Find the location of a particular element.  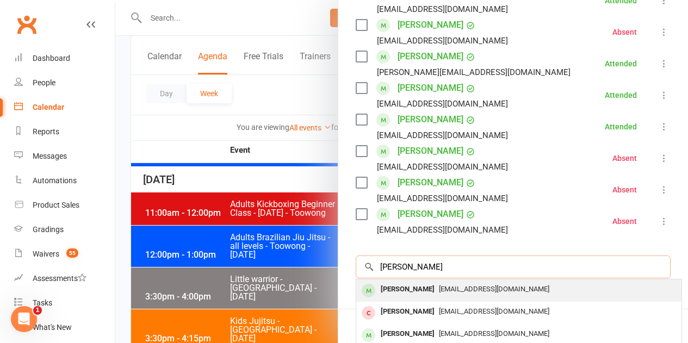

div: Waivers is located at coordinates (46, 254).